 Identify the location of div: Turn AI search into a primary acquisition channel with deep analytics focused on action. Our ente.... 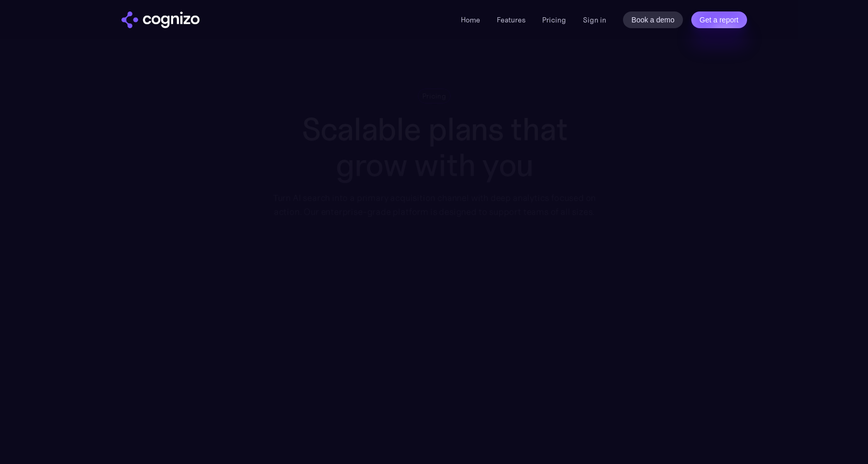
(434, 205).